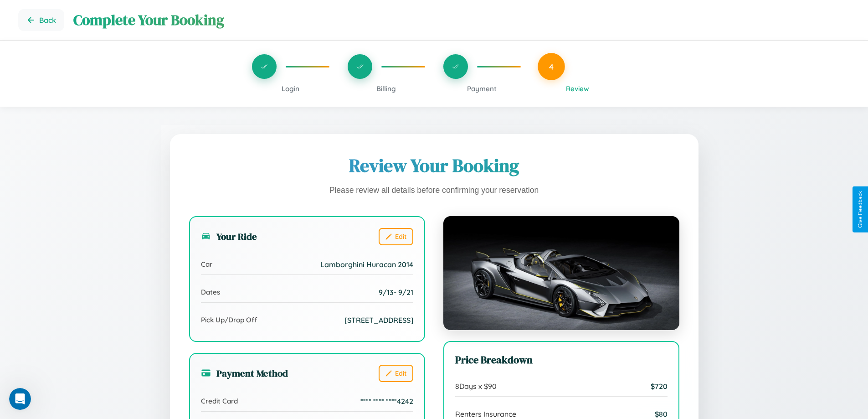 This screenshot has width=868, height=419. Describe the element at coordinates (206, 264) in the screenshot. I see `span: Car` at that location.